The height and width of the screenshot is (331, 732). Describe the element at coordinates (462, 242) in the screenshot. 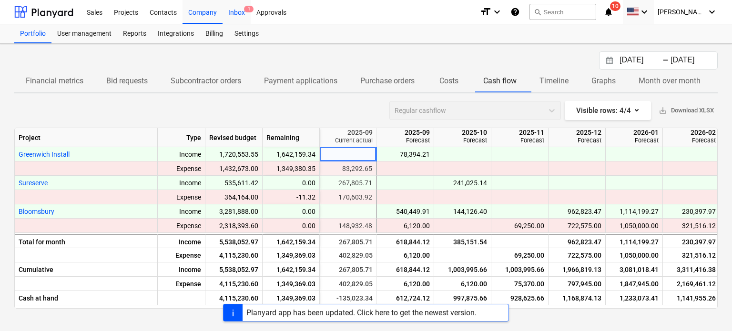

I see `div: 385,151.54` at that location.